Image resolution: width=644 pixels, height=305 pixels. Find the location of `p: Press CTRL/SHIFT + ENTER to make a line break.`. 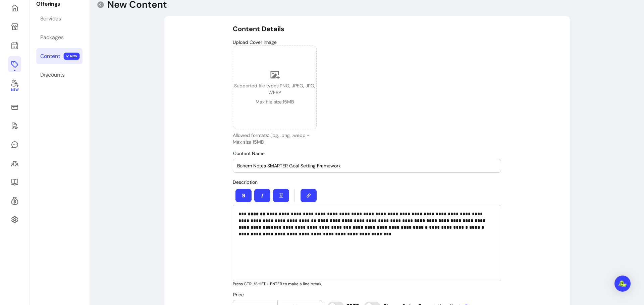

p: Press CTRL/SHIFT + ENTER to make a line break. is located at coordinates (367, 284).